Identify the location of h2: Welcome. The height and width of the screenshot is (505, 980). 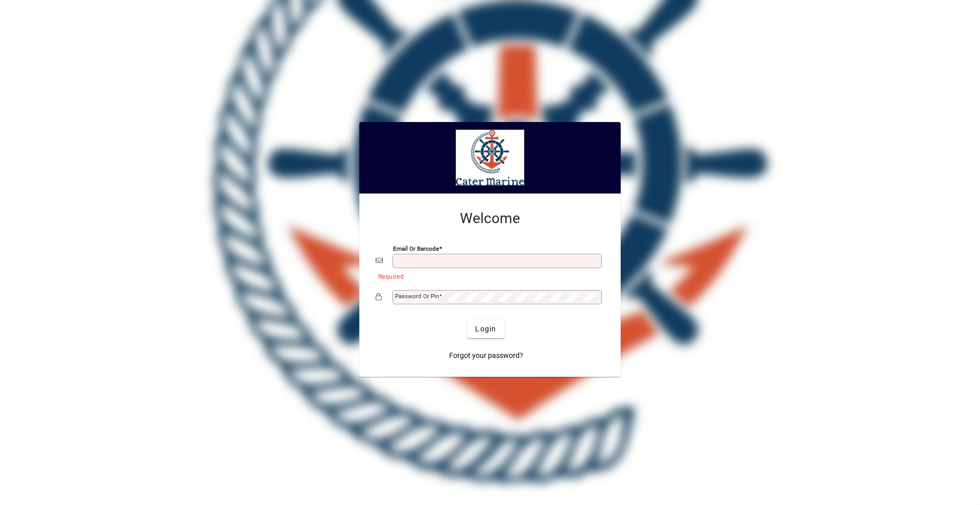
(490, 219).